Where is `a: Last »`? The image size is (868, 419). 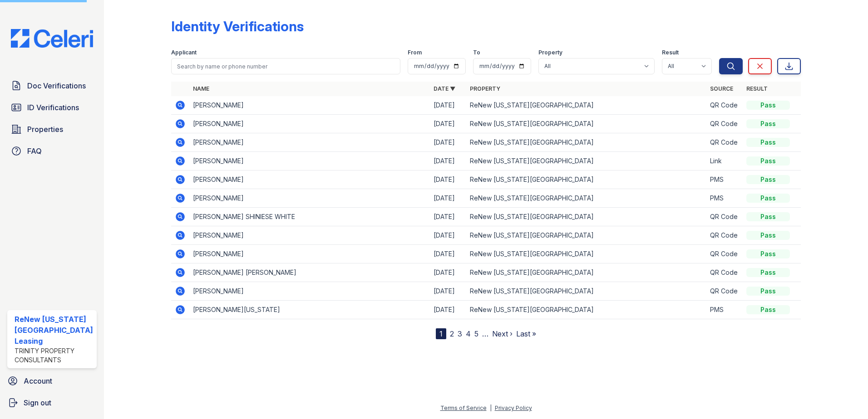 a: Last » is located at coordinates (526, 334).